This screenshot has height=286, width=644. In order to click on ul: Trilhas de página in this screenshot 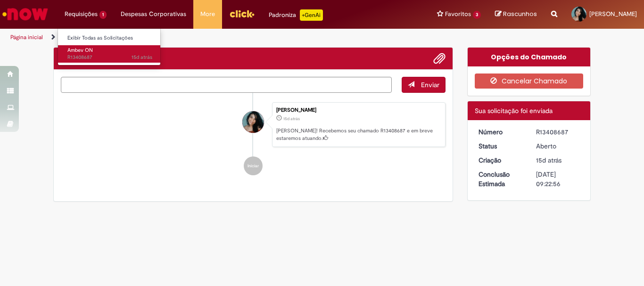, I will do `click(215, 37)`.